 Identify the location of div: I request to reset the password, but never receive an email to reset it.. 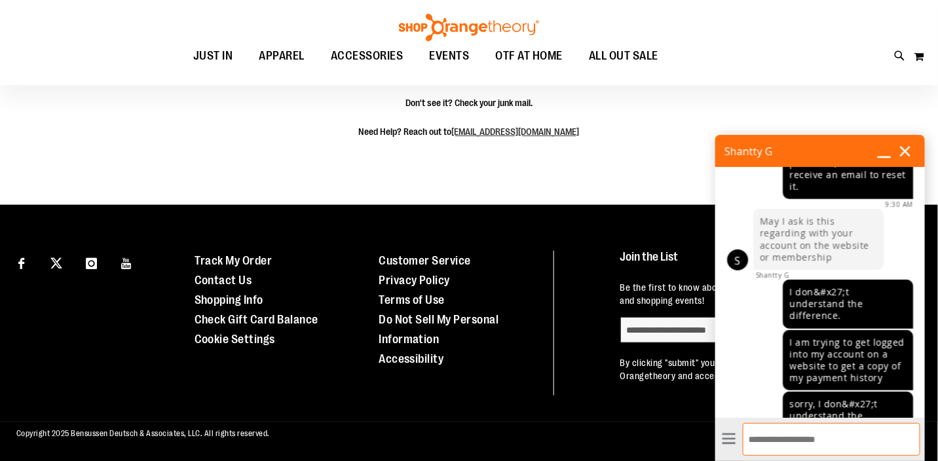
(848, 168).